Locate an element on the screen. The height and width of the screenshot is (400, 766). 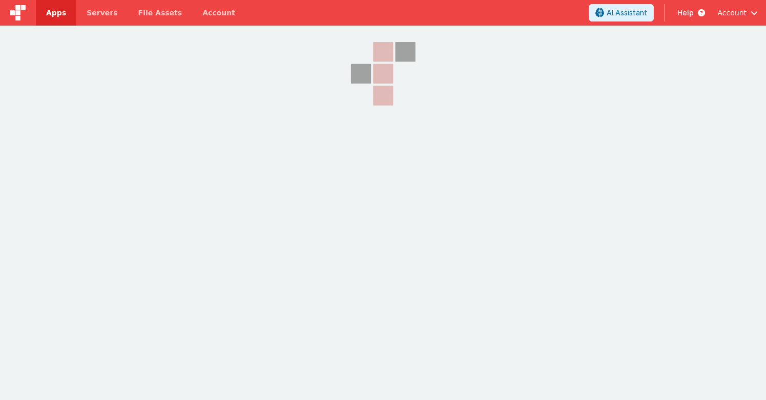
button: AI Assistant is located at coordinates (621, 13).